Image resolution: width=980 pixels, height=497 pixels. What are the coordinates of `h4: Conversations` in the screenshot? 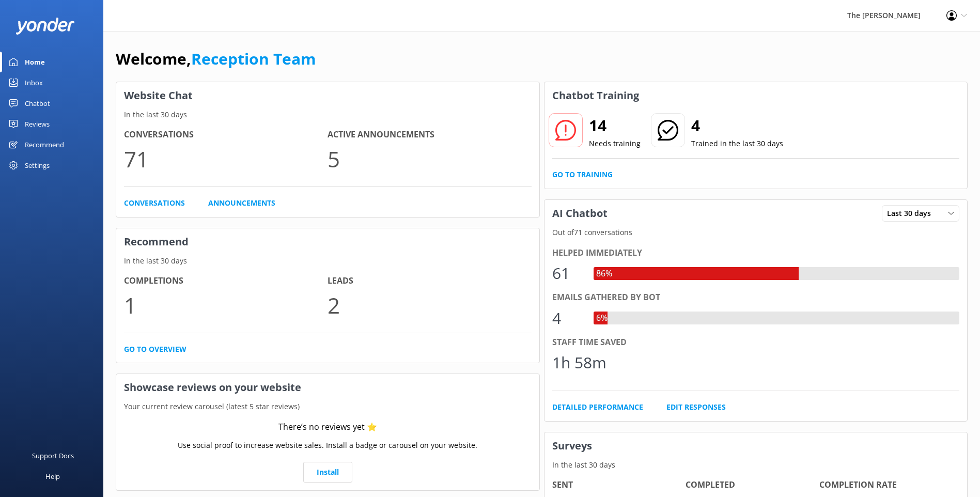 It's located at (226, 135).